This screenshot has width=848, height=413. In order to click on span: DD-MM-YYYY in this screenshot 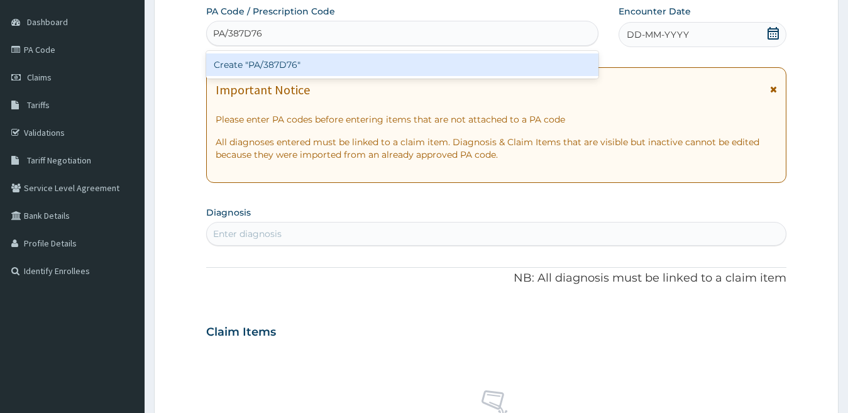, I will do `click(658, 35)`.